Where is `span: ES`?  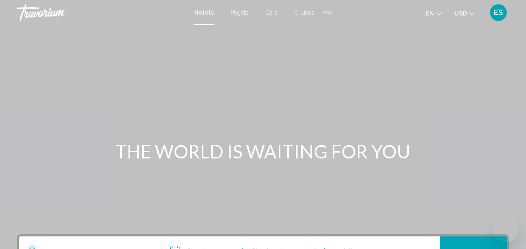 span: ES is located at coordinates (498, 13).